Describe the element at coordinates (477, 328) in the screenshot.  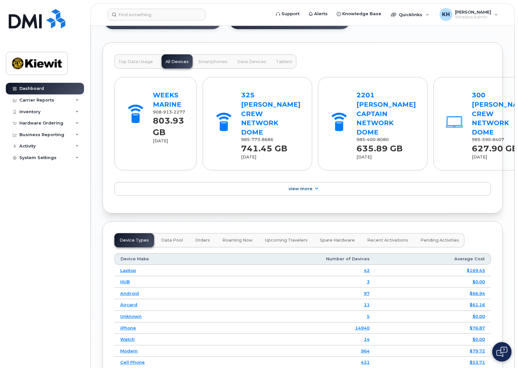
I see `a: $76.87` at that location.